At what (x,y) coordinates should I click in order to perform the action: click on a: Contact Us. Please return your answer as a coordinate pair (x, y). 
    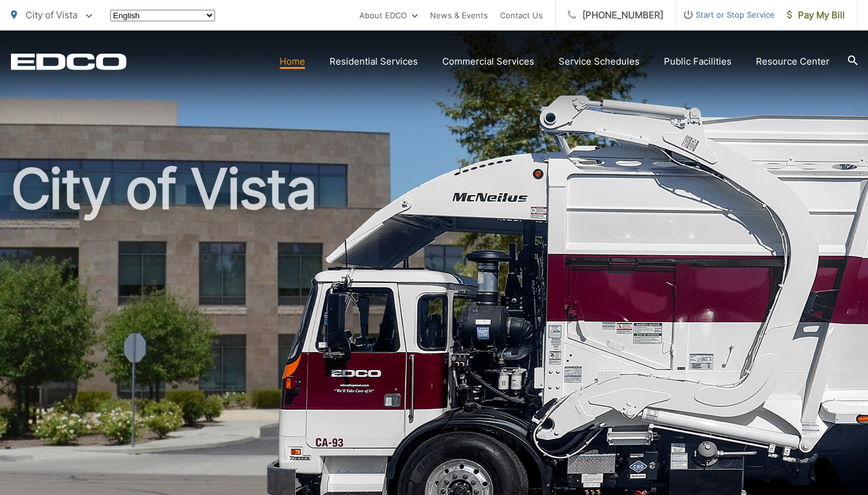
    Looking at the image, I should click on (521, 16).